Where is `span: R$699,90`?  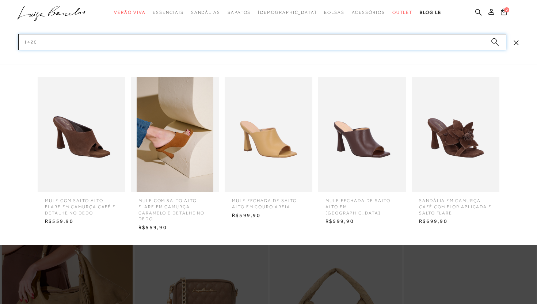
span: R$699,90 is located at coordinates (456, 222).